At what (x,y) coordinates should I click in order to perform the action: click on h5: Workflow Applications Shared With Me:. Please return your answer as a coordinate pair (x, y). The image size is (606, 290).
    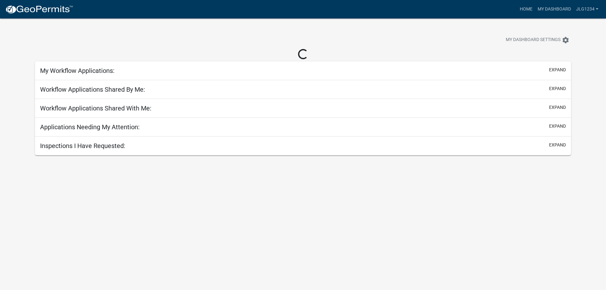
    Looking at the image, I should click on (96, 108).